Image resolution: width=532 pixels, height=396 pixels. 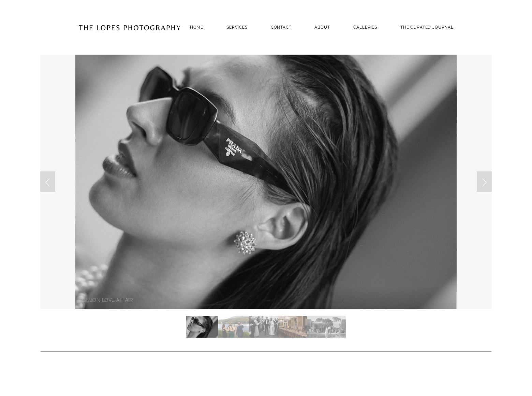 I want to click on img: Slide 2, so click(x=234, y=327).